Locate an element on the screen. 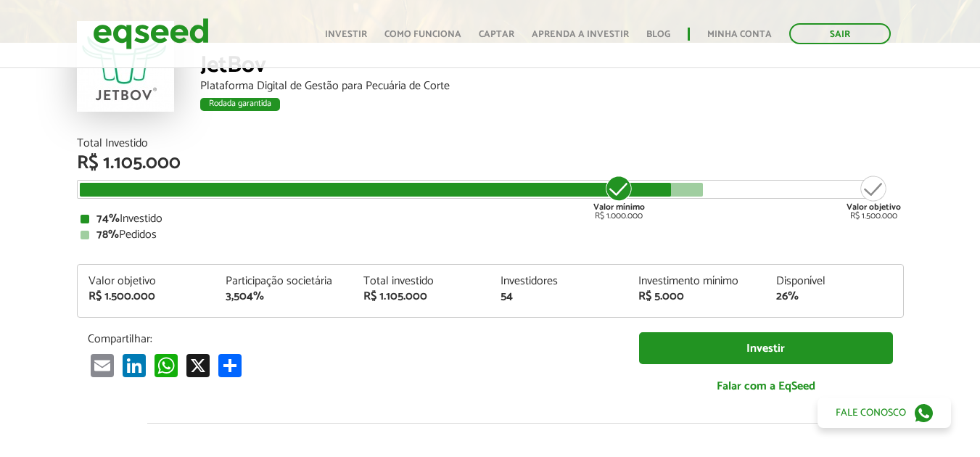 The height and width of the screenshot is (457, 980). strong: Valor mínimo is located at coordinates (619, 206).